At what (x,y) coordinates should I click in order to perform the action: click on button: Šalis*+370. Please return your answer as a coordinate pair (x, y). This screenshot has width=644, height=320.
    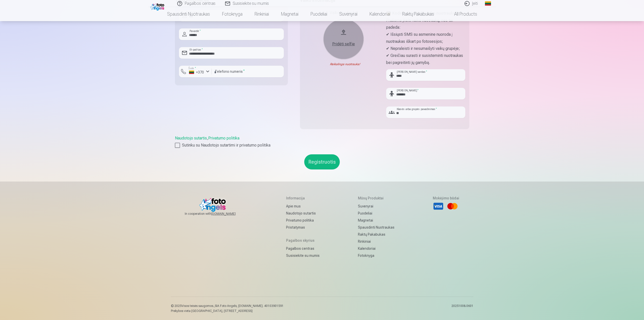
    Looking at the image, I should click on (195, 72).